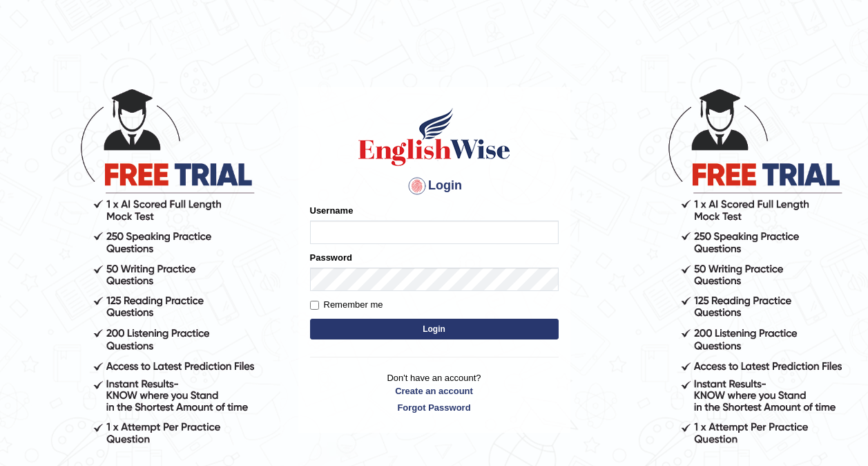  I want to click on label: Username, so click(331, 210).